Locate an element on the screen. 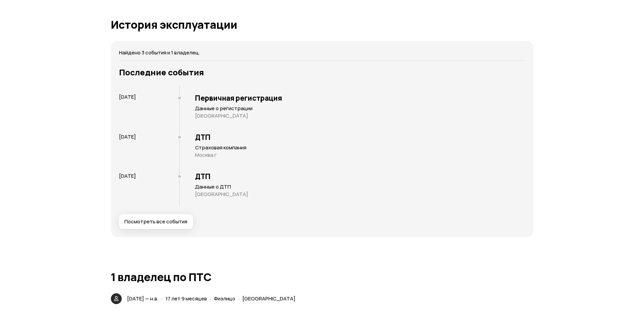 Image resolution: width=644 pixels, height=322 pixels. span: 17 лет 9 месяцев is located at coordinates (187, 298).